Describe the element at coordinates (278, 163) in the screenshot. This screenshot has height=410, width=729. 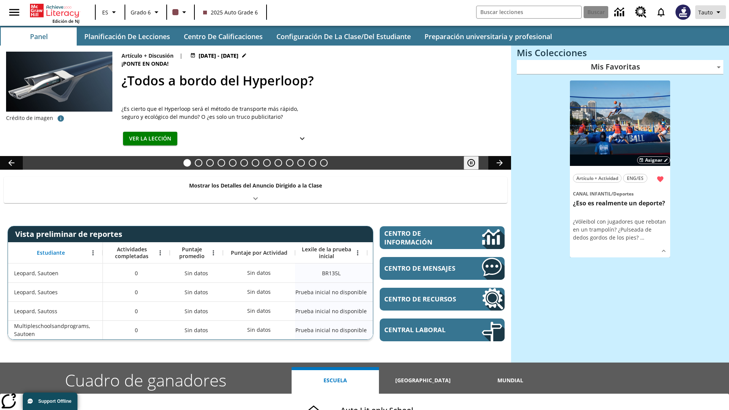
I see `button: Diapositiva 9 La invasión de los CD con Internet` at that location.